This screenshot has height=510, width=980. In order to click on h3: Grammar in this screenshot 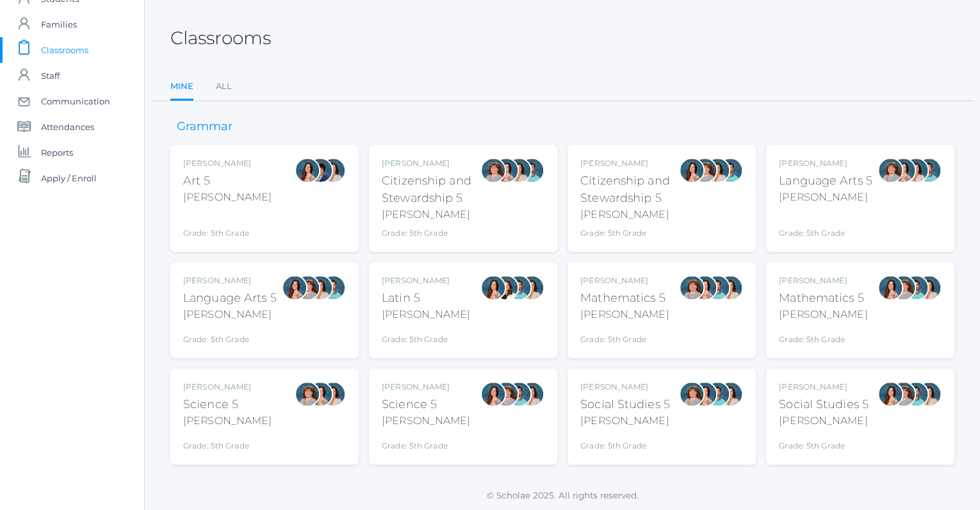, I will do `click(204, 127)`.